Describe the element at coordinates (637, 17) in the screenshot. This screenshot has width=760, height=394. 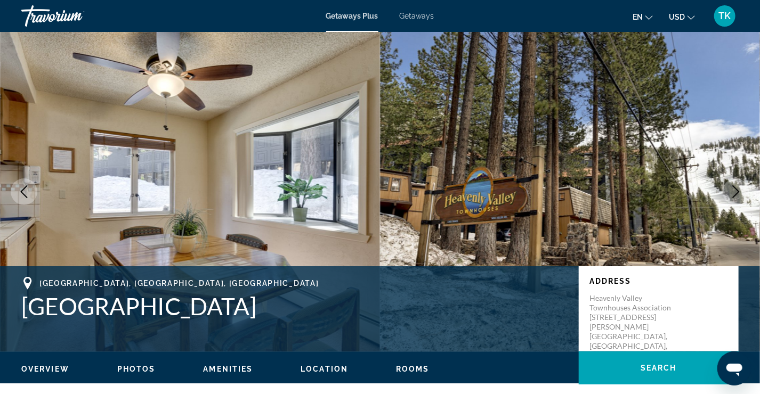
I see `span: en` at that location.